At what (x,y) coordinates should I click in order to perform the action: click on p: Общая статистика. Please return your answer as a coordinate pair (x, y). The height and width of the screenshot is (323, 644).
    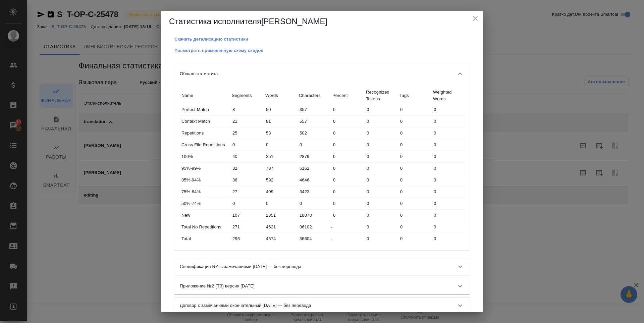
    Looking at the image, I should click on (199, 74).